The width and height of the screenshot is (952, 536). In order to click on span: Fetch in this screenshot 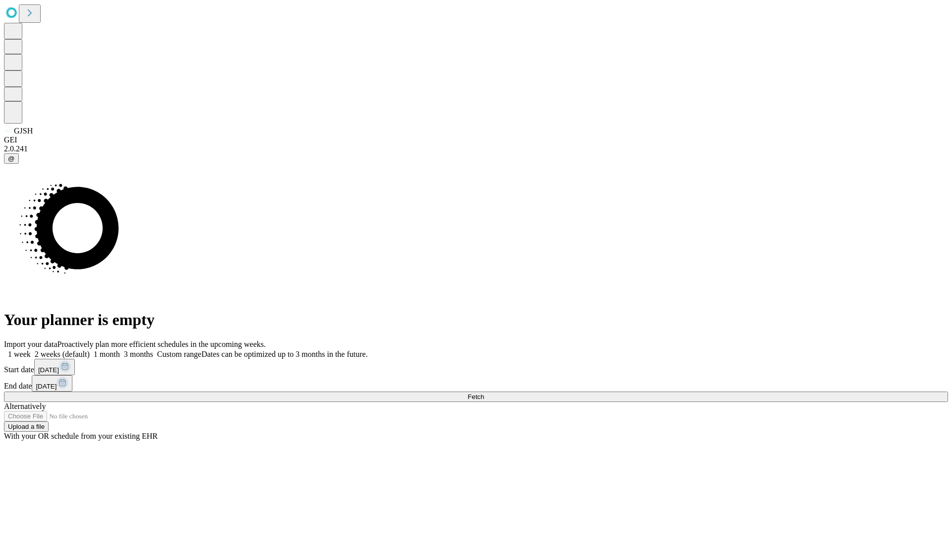, I will do `click(476, 396)`.